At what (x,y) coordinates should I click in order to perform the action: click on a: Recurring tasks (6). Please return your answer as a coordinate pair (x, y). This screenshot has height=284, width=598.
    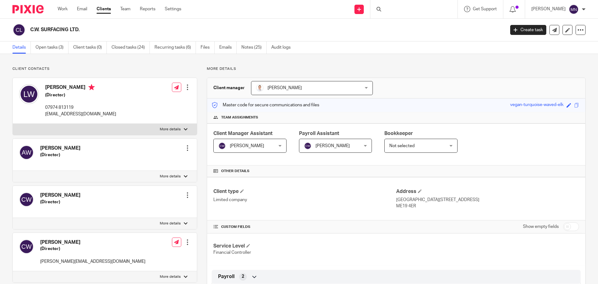
    Looking at the image, I should click on (175, 47).